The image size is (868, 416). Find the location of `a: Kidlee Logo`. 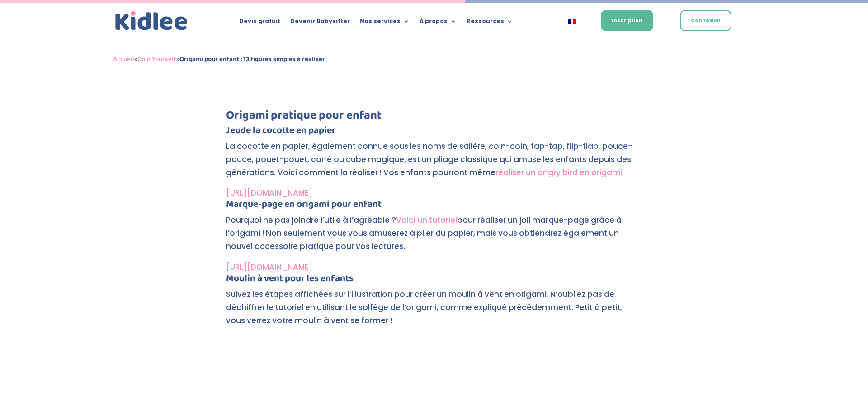

a: Kidlee Logo is located at coordinates (151, 21).